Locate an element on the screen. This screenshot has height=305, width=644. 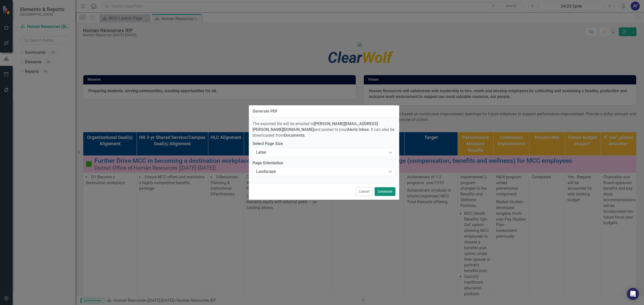
strong: Alerts Inbox is located at coordinates (357, 129).